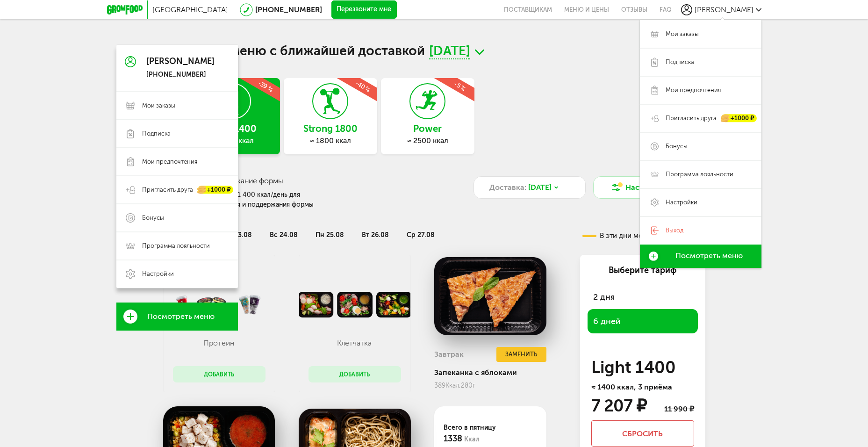 Image resolution: width=868 pixels, height=447 pixels. What do you see at coordinates (364, 10) in the screenshot?
I see `button: Перезвоните мне` at bounding box center [364, 10].